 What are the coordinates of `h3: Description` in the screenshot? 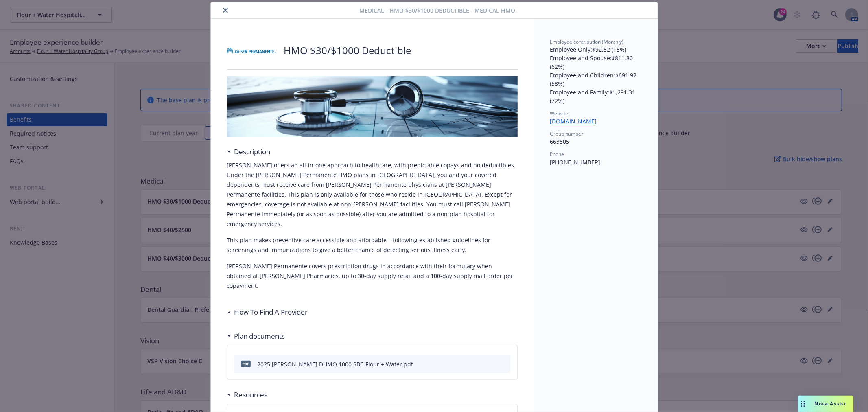 It's located at (252, 152).